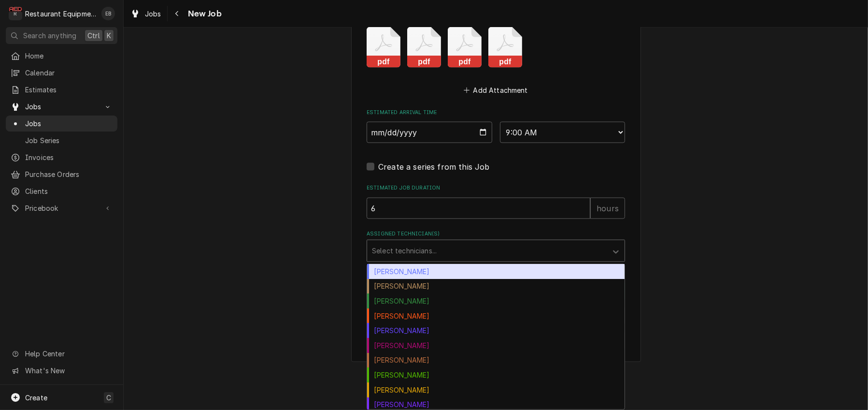  Describe the element at coordinates (68, 157) in the screenshot. I see `span: Invoices` at that location.